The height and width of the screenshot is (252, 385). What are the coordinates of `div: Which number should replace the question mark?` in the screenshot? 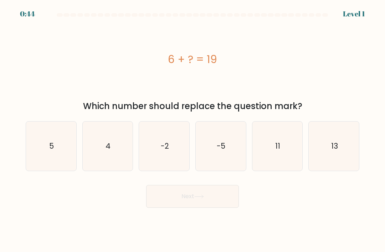 It's located at (193, 106).